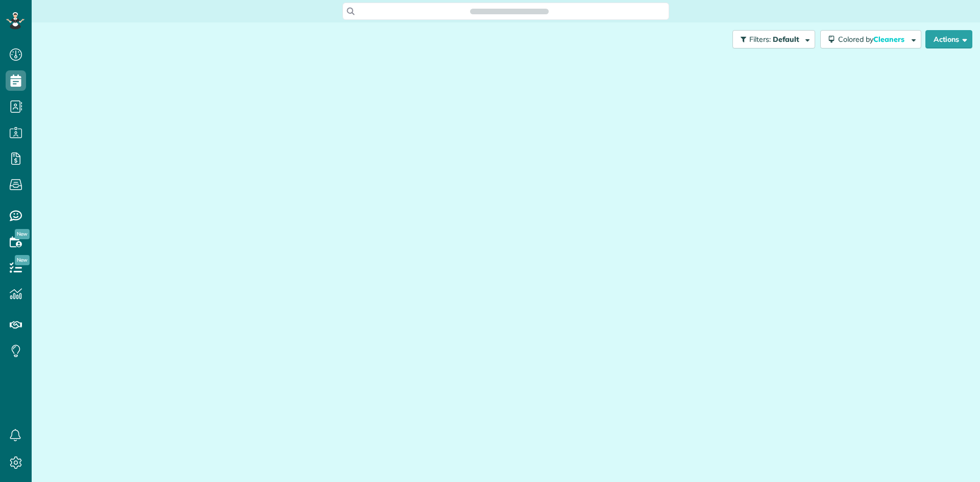  What do you see at coordinates (786, 39) in the screenshot?
I see `span: Default` at bounding box center [786, 39].